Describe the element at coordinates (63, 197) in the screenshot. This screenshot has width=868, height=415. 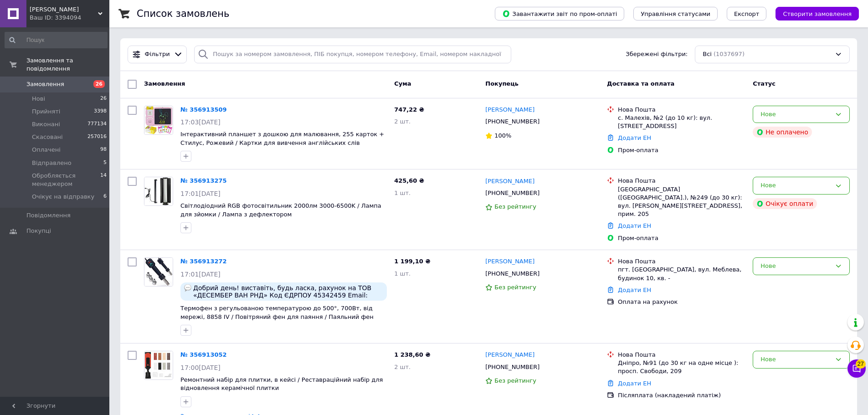
I see `span: Очікує на відправку` at that location.